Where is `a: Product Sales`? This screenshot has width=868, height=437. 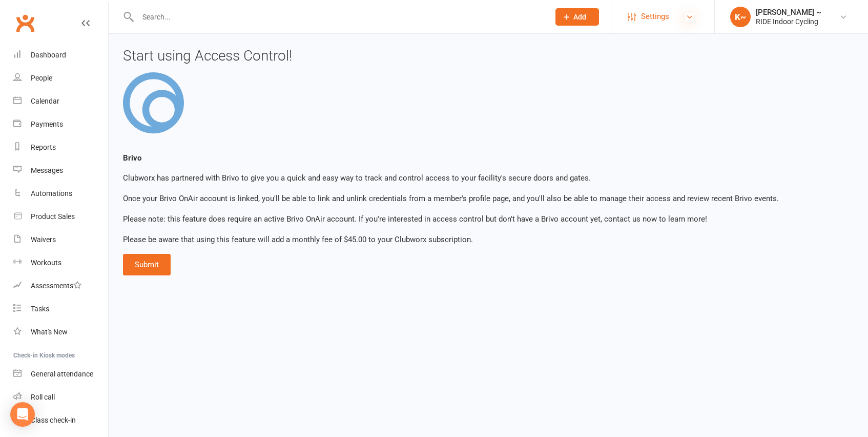
a: Product Sales is located at coordinates (60, 216).